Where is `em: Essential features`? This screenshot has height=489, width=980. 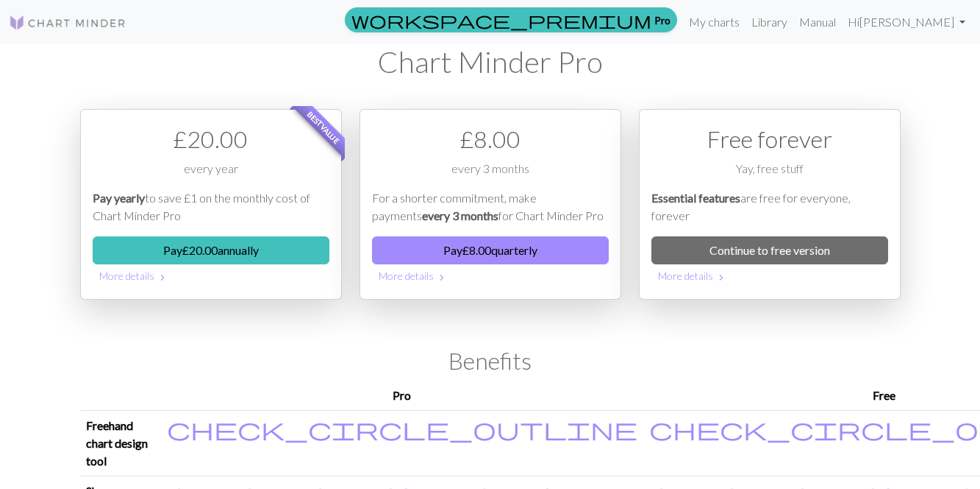
em: Essential features is located at coordinates (696, 197).